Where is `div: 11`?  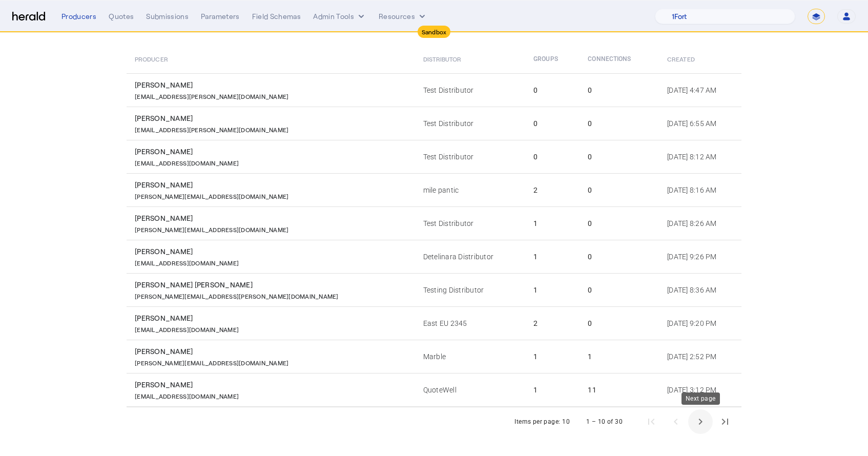
div: 11 is located at coordinates (621, 390).